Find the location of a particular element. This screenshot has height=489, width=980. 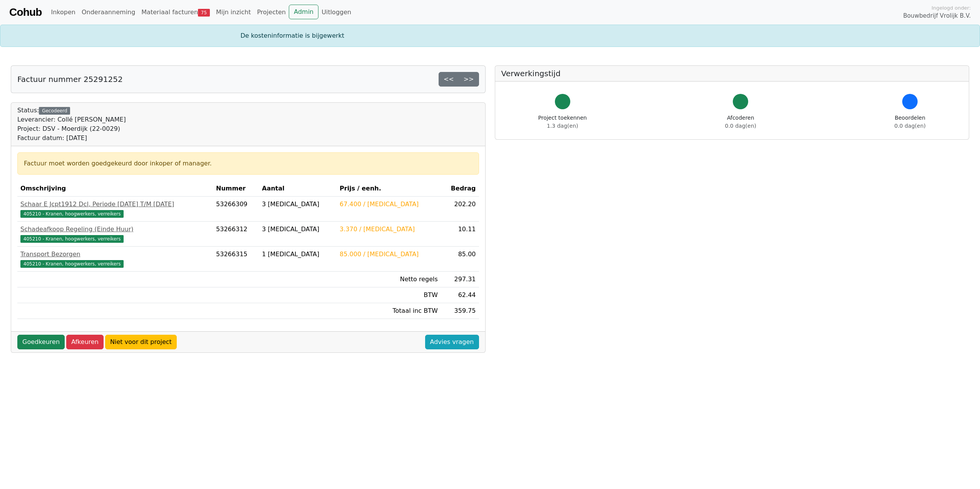

td: Totaal inc BTW is located at coordinates (389, 311).